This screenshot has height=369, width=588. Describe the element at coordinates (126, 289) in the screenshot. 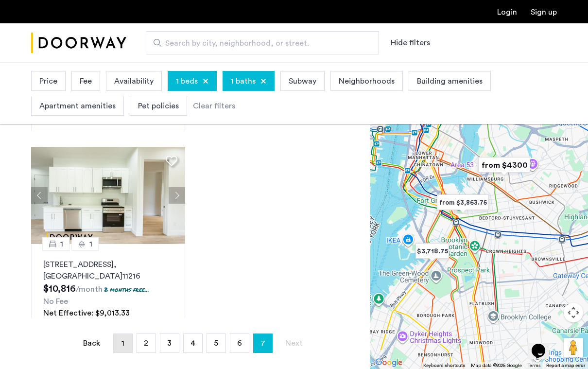

I see `p: 2 months free...` at that location.